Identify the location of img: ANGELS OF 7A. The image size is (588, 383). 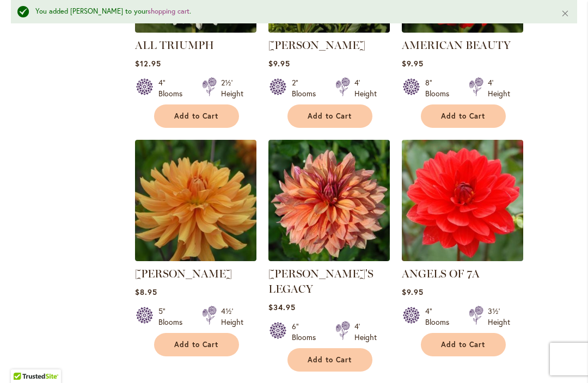
(463, 200).